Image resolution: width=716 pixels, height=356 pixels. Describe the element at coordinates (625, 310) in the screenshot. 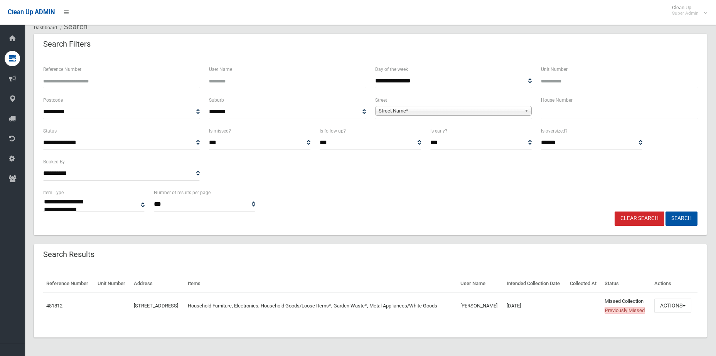

I see `span: Previously Missed` at that location.